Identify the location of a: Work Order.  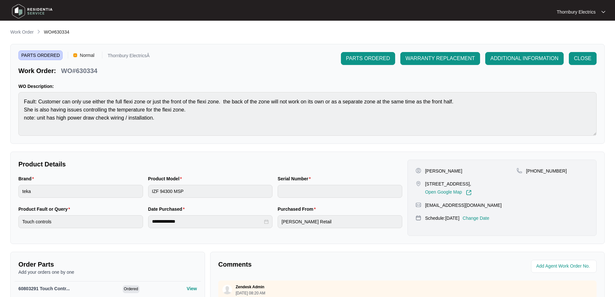
(22, 32).